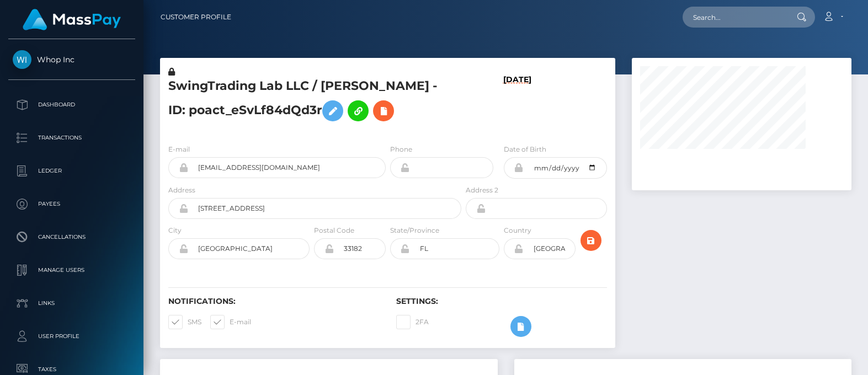  What do you see at coordinates (72, 171) in the screenshot?
I see `a: Ledger` at bounding box center [72, 171].